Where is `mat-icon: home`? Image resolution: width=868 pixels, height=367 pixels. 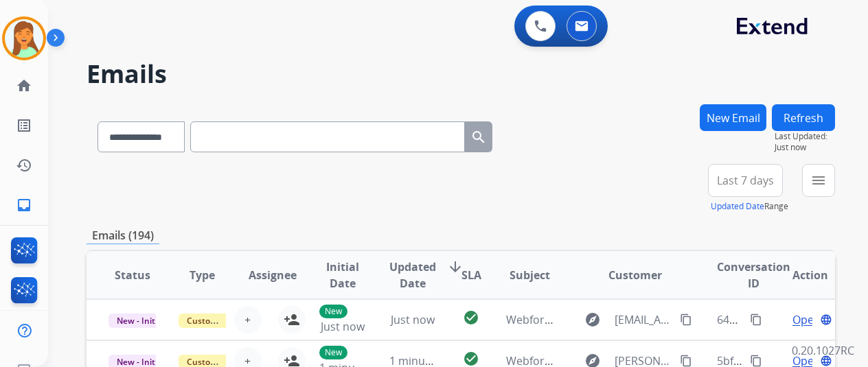 mat-icon: home is located at coordinates (24, 86).